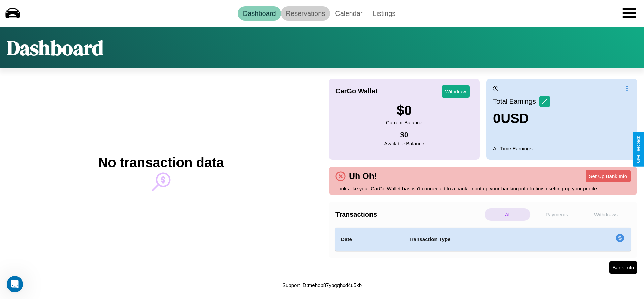 This screenshot has width=644, height=299. What do you see at coordinates (404, 110) in the screenshot?
I see `h3: $ 0` at bounding box center [404, 110].